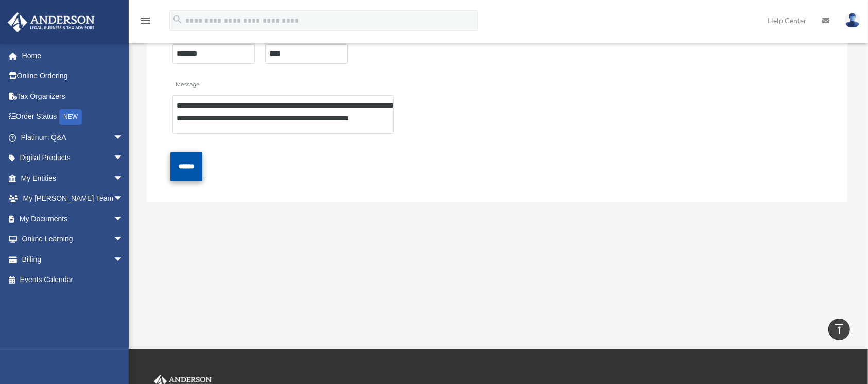 This screenshot has width=868, height=384. I want to click on a: Online Ordering, so click(73, 76).